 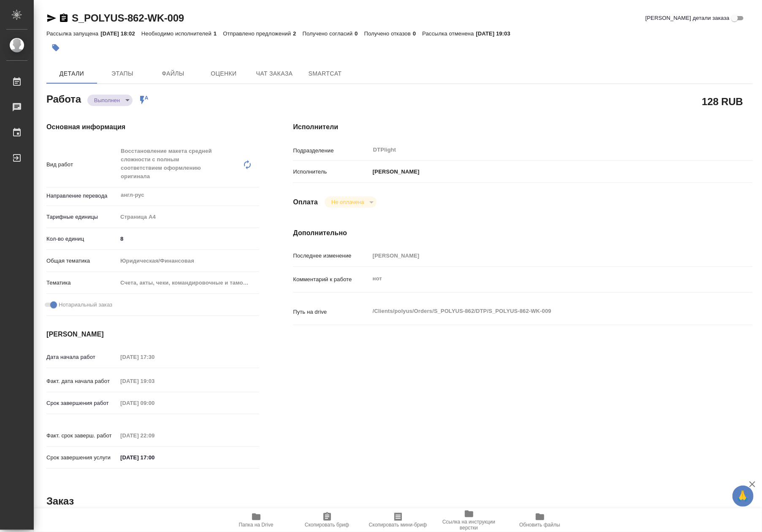 I want to click on button: Ссылка на инструкции верстки, so click(x=469, y=520).